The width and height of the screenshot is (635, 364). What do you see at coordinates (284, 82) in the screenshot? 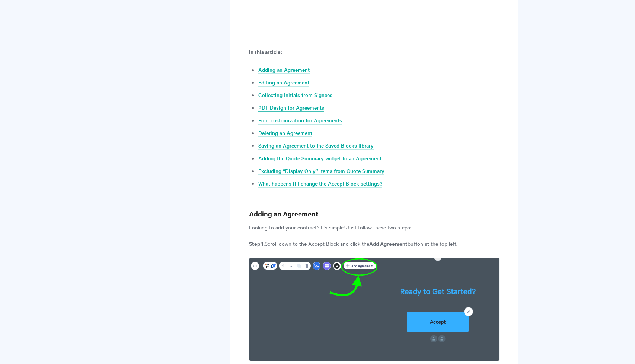
I see `a: Editing an Agreement` at bounding box center [284, 82].